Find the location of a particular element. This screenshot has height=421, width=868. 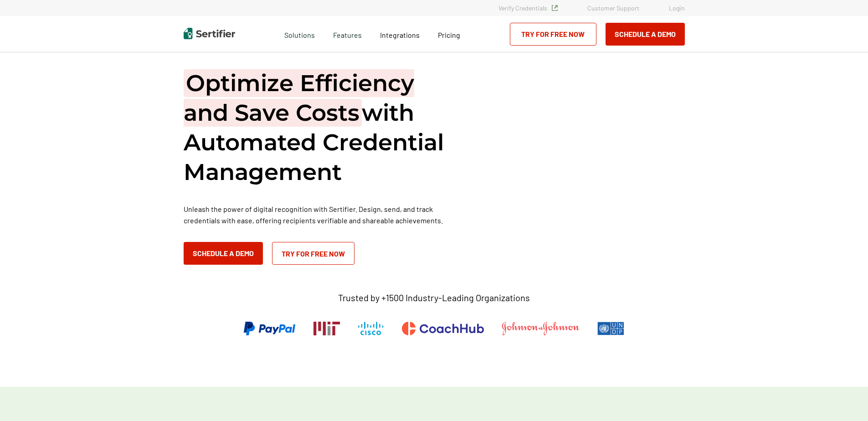

img: UNDP is located at coordinates (611, 328).